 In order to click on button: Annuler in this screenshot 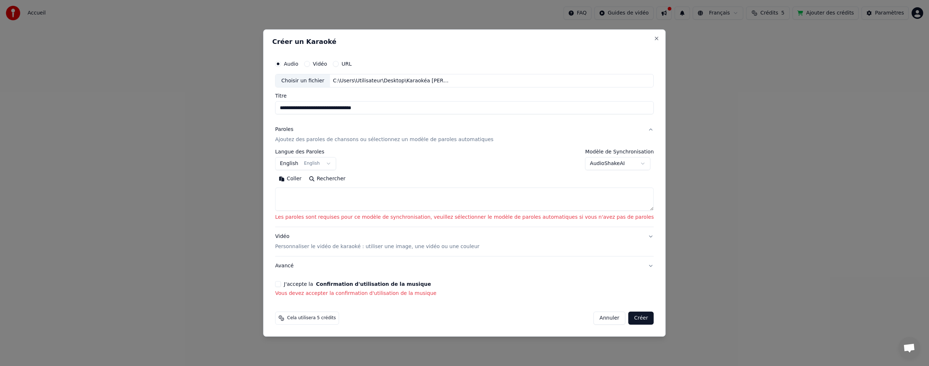, I will do `click(609, 318)`.